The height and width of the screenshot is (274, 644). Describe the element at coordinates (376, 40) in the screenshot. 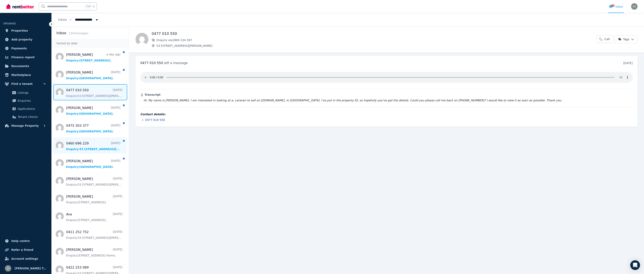

I see `span: Enquiry via 1800 234 397` at that location.